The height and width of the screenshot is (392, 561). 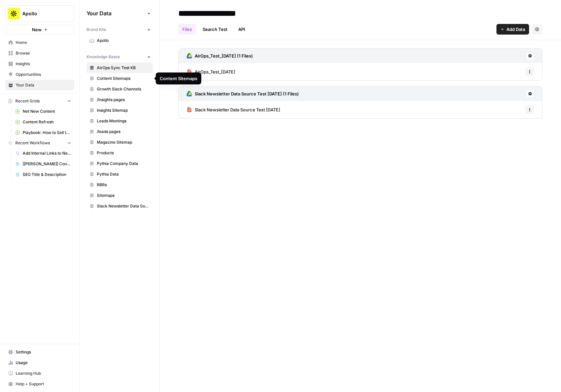 What do you see at coordinates (120, 153) in the screenshot?
I see `a: Products` at bounding box center [120, 153].